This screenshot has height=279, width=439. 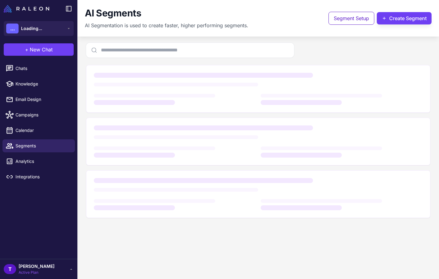 What do you see at coordinates (39, 28) in the screenshot?
I see `button: ...Loading...` at bounding box center [39, 28].